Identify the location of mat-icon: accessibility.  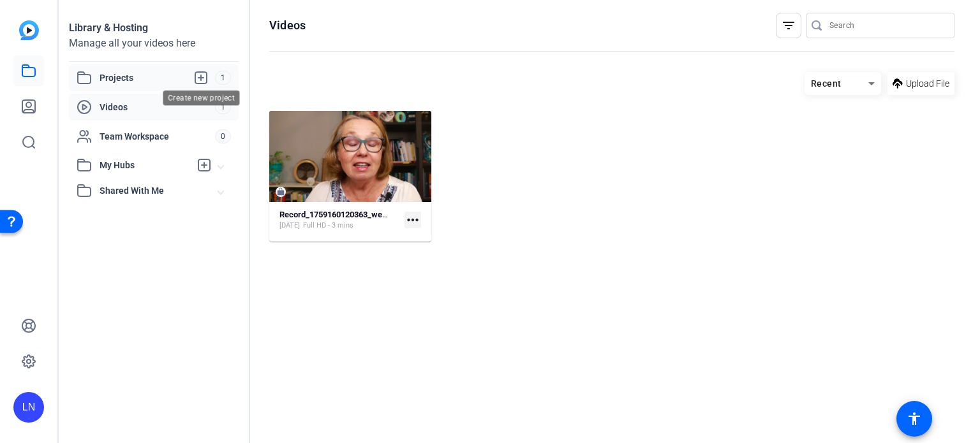
(914, 419).